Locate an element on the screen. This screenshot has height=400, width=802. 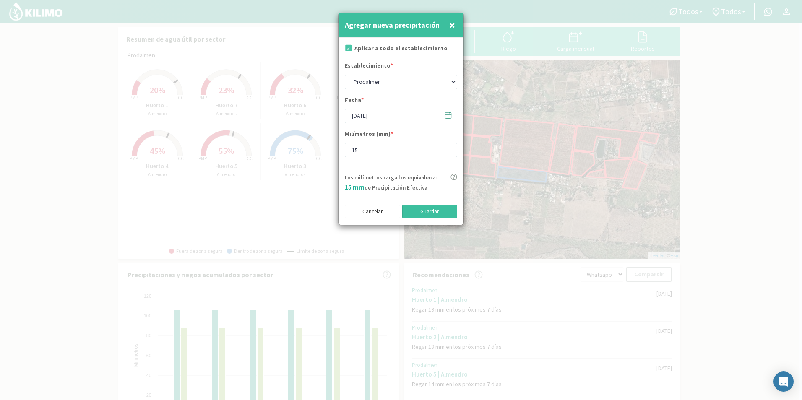
p: Los milímetros cargados equivalen a: de Precipitación Efectiva is located at coordinates (391, 183).